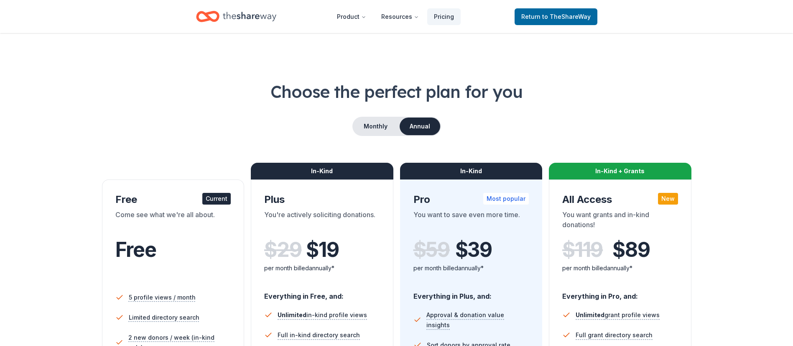 The height and width of the screenshot is (346, 793). I want to click on a: Returnto TheShareWay, so click(556, 17).